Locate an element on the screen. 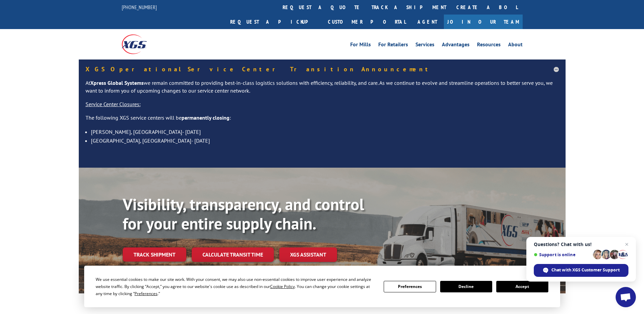 Image resolution: width=644 pixels, height=314 pixels. a: Track shipment is located at coordinates (155, 254).